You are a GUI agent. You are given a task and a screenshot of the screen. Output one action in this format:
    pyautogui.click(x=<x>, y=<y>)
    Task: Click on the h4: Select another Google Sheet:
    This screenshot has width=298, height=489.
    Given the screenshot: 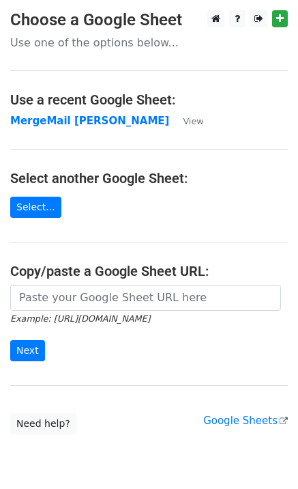 What is the action you would take?
    pyautogui.click(x=149, y=178)
    